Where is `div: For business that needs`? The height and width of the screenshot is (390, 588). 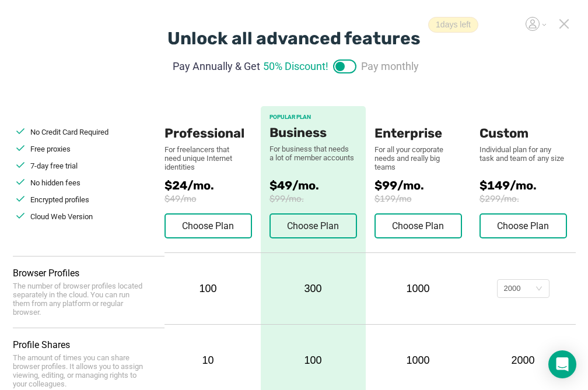
div: For business that needs is located at coordinates (313, 149).